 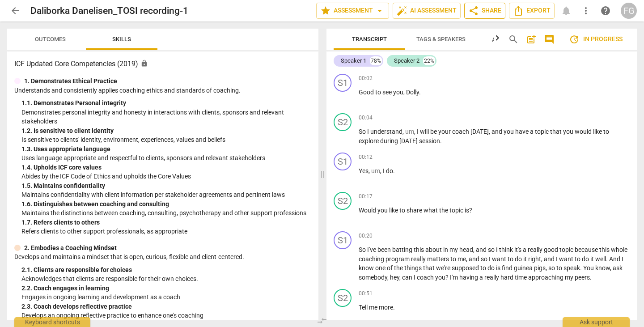 What do you see at coordinates (485, 11) in the screenshot?
I see `span: Share` at bounding box center [485, 11].